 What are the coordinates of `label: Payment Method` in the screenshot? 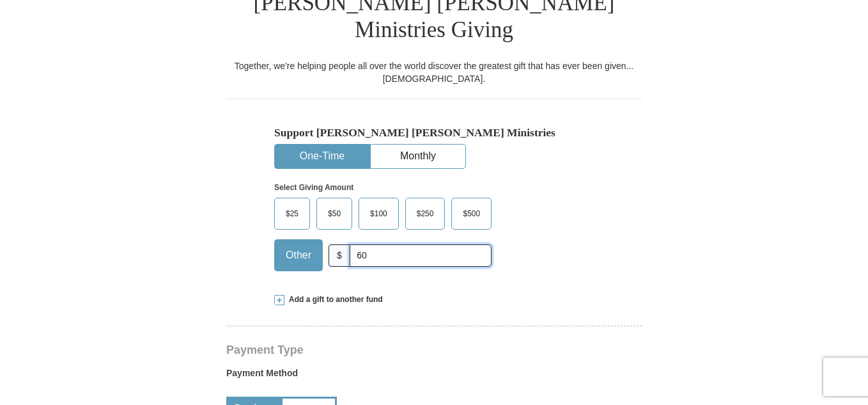 It's located at (434, 376).